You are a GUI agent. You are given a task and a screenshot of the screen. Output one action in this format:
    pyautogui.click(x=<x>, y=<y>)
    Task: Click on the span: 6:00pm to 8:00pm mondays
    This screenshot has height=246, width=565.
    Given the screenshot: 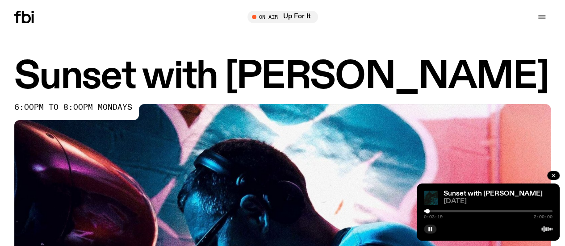 What is the action you would take?
    pyautogui.click(x=73, y=108)
    